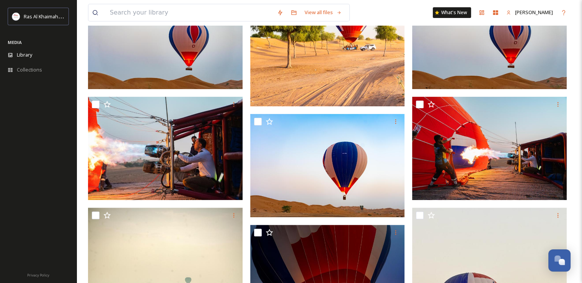 The width and height of the screenshot is (582, 283). What do you see at coordinates (38, 275) in the screenshot?
I see `a: Privacy Policy` at bounding box center [38, 275].